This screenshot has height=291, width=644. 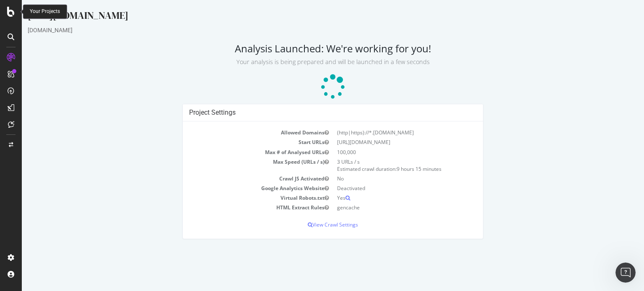 I want to click on td: Max # of Analysed URLs, so click(x=239, y=152).